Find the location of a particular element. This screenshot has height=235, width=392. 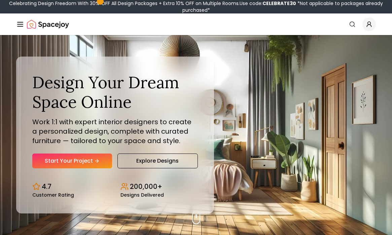

div: Design stats is located at coordinates (115, 187).